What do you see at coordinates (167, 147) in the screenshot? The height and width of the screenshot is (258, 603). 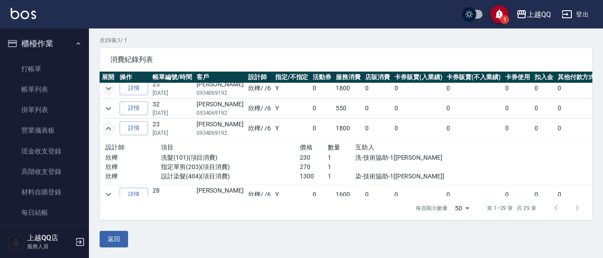 I see `span: 項目` at bounding box center [167, 147].